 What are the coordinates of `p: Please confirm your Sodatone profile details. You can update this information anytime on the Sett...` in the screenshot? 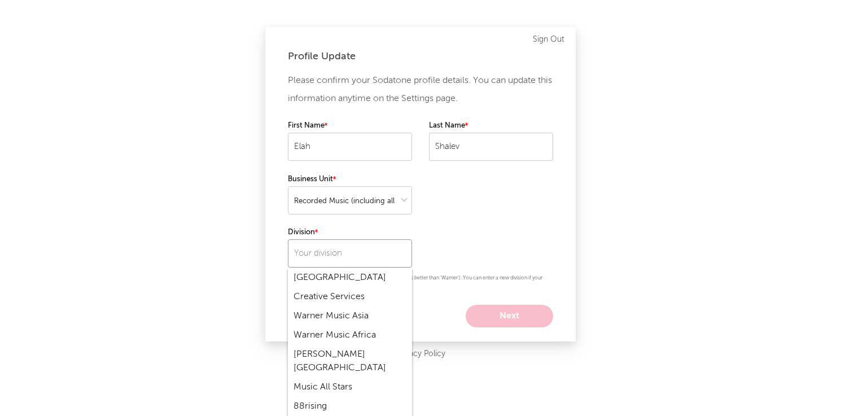 It's located at (420, 90).